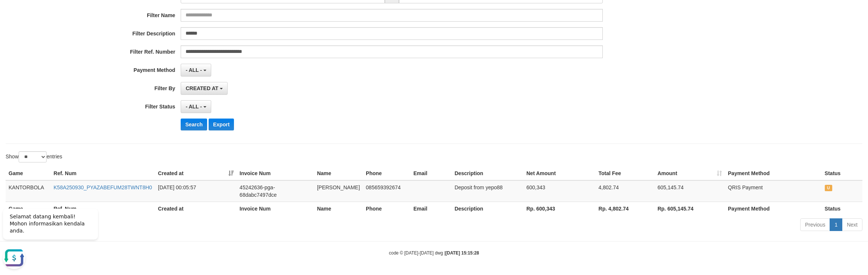  I want to click on button: Export, so click(221, 124).